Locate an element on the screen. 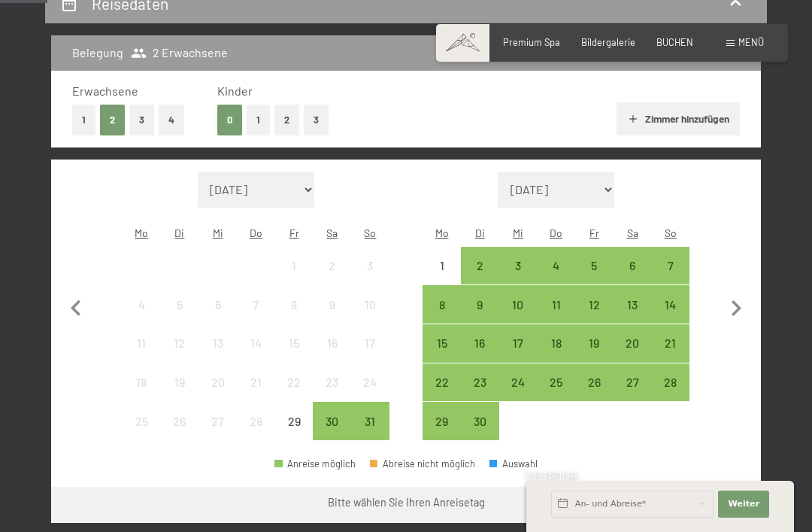 This screenshot has height=532, width=812. div: Thu Aug 28 2025 is located at coordinates (255, 421).